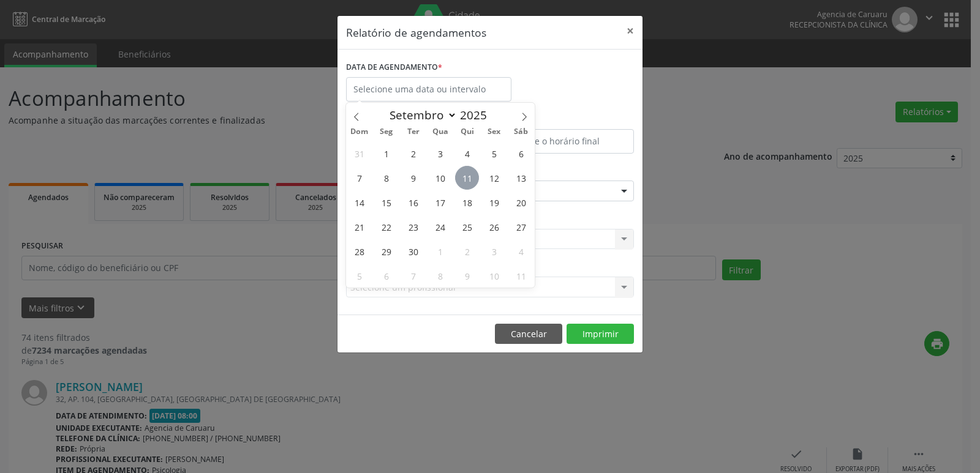  I want to click on span: Setembro 5, 2025, so click(494, 153).